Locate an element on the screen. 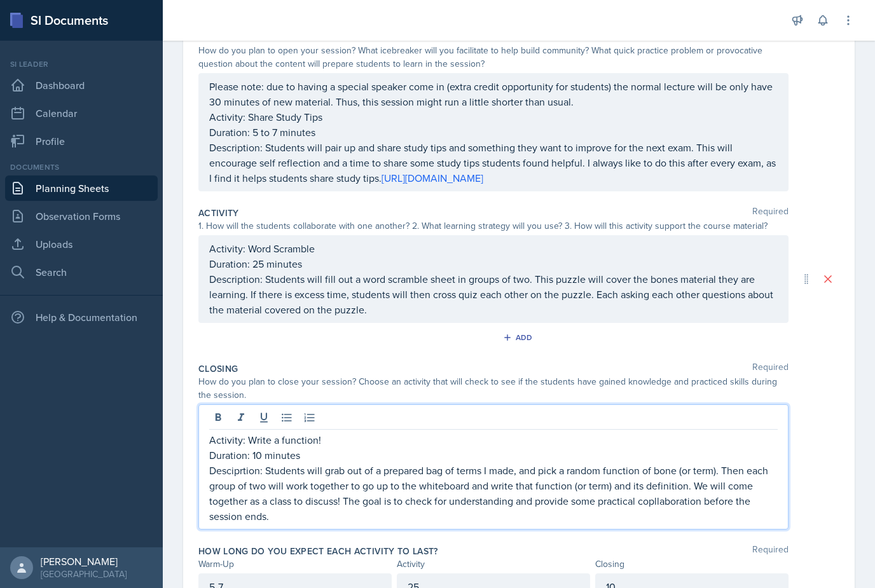  a: Observation Forms is located at coordinates (81, 216).